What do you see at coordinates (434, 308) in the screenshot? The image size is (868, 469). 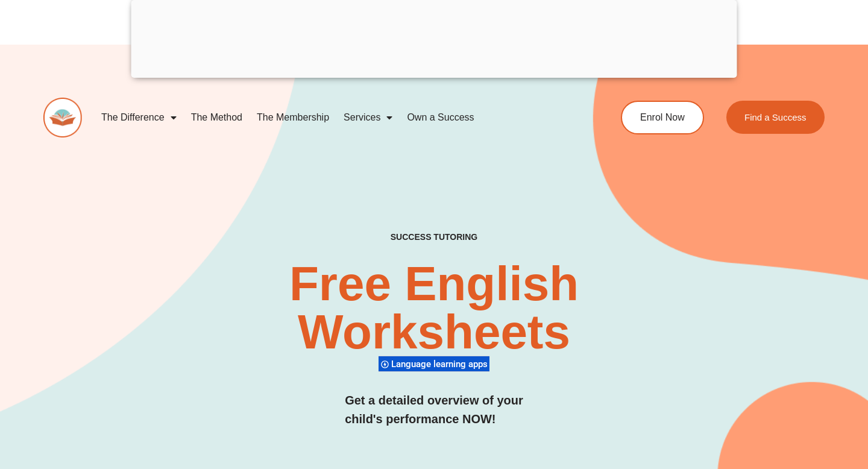 I see `h2: Free English Worksheets​` at bounding box center [434, 308].